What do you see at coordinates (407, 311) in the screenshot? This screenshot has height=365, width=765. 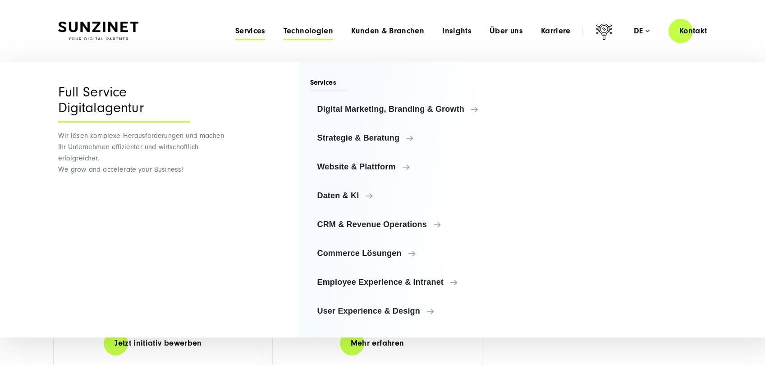 I see `a: User Experience & Design` at bounding box center [407, 311].